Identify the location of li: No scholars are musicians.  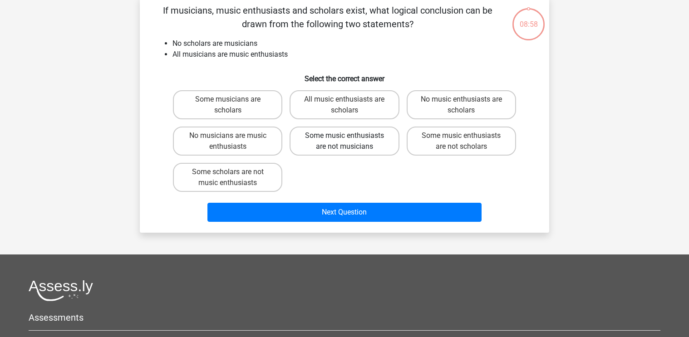
(353, 44).